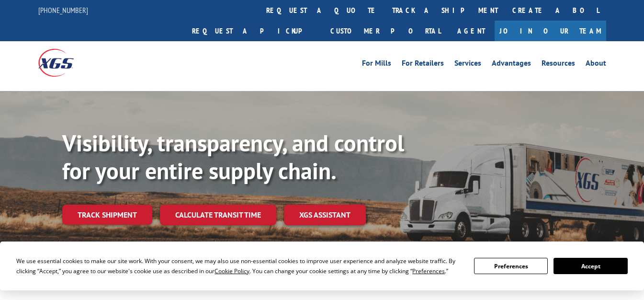 The height and width of the screenshot is (300, 644). What do you see at coordinates (423, 65) in the screenshot?
I see `a: For Retailers` at bounding box center [423, 65].